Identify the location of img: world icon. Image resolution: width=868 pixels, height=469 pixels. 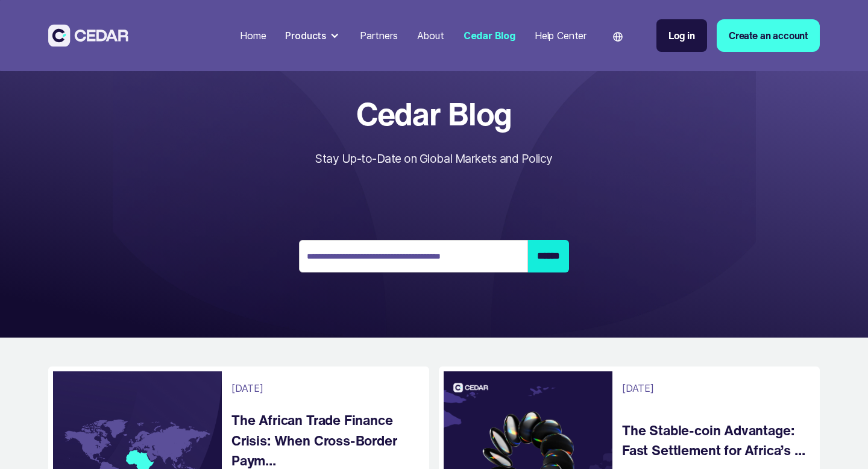
(618, 36).